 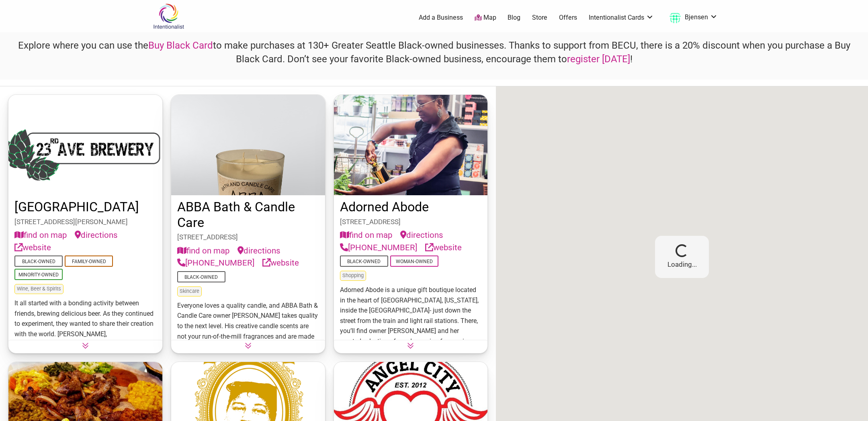 I want to click on span: Wine, Beer & Spirits, so click(x=39, y=289).